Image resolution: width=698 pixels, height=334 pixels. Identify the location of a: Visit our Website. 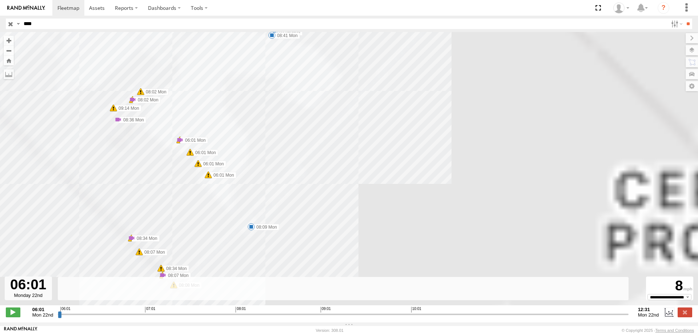
(21, 331).